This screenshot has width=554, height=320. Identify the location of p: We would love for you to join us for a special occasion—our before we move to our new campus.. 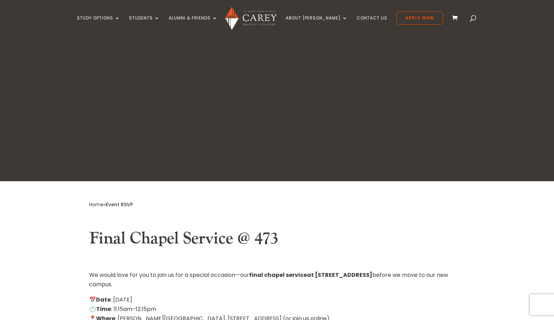
(277, 282).